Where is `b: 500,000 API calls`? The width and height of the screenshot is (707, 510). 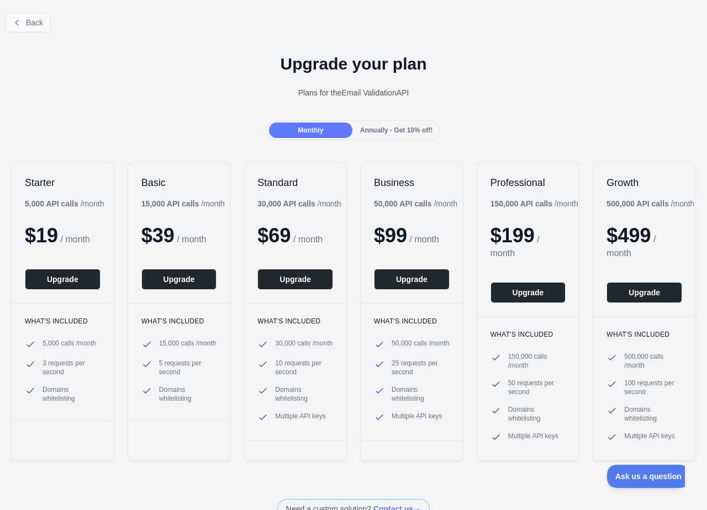
b: 500,000 API calls is located at coordinates (637, 204).